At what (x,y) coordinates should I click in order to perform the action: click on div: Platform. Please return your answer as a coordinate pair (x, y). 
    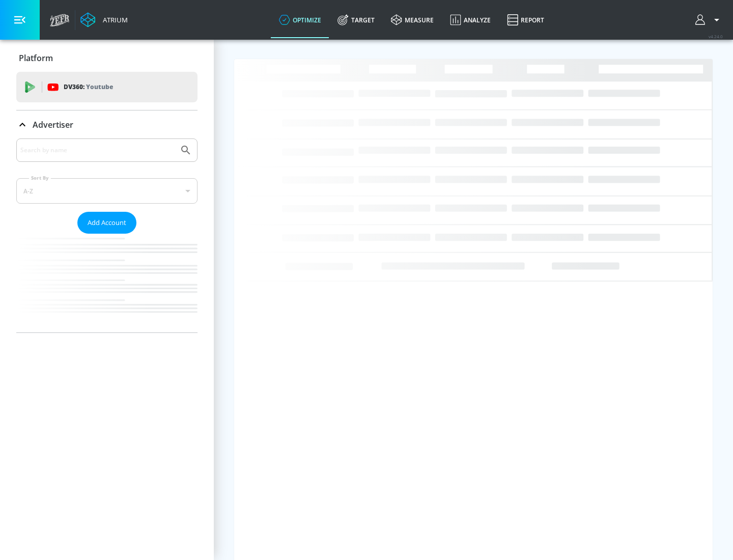
    Looking at the image, I should click on (107, 58).